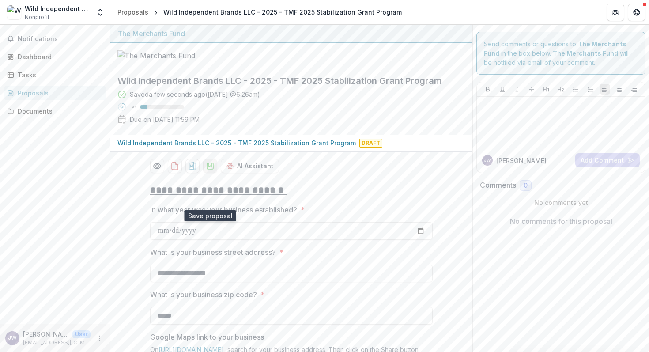 Image resolution: width=649 pixels, height=352 pixels. Describe the element at coordinates (502, 89) in the screenshot. I see `button: Underline` at that location.